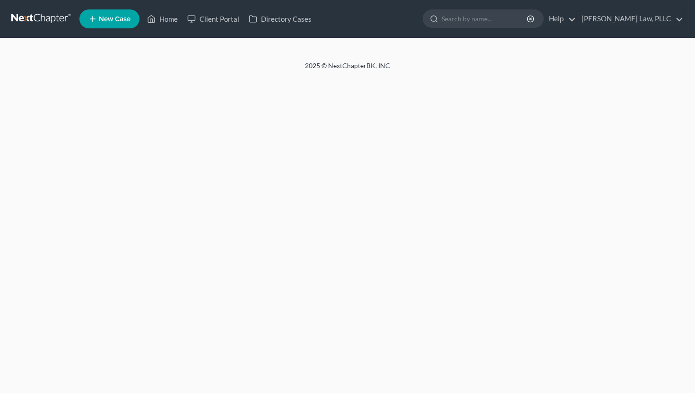 Image resolution: width=695 pixels, height=393 pixels. Describe the element at coordinates (347, 69) in the screenshot. I see `div: 2025 © NextChapterBK, INC` at that location.